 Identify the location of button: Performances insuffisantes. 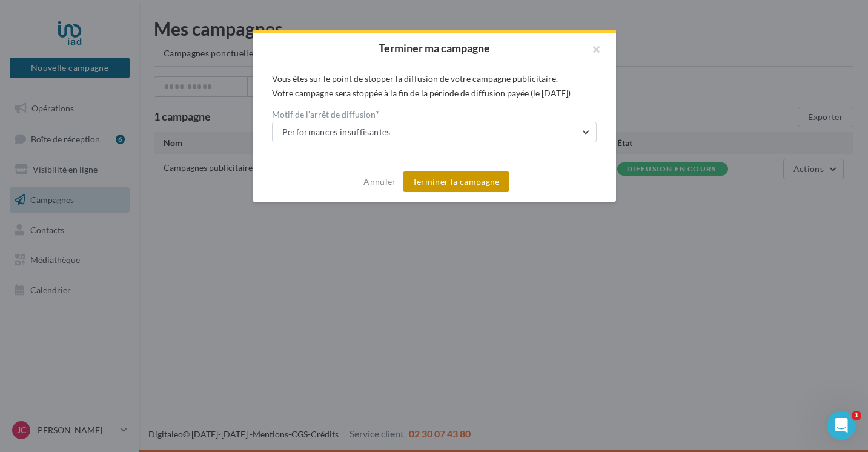
(434, 132).